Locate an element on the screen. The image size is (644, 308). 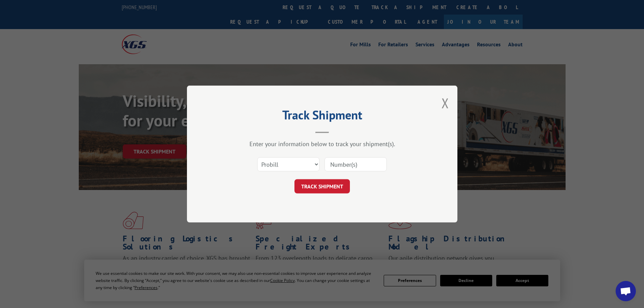
button: Close modal is located at coordinates (445, 103).